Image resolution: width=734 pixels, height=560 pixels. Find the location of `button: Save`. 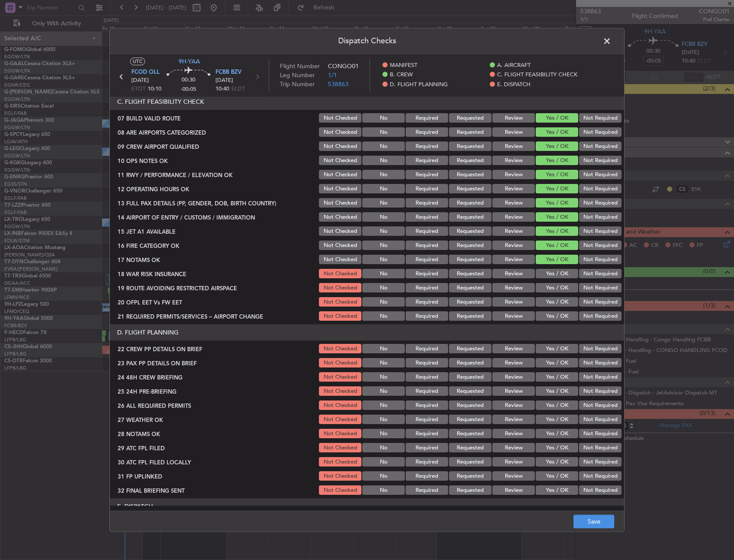

button: Save is located at coordinates (593, 522).